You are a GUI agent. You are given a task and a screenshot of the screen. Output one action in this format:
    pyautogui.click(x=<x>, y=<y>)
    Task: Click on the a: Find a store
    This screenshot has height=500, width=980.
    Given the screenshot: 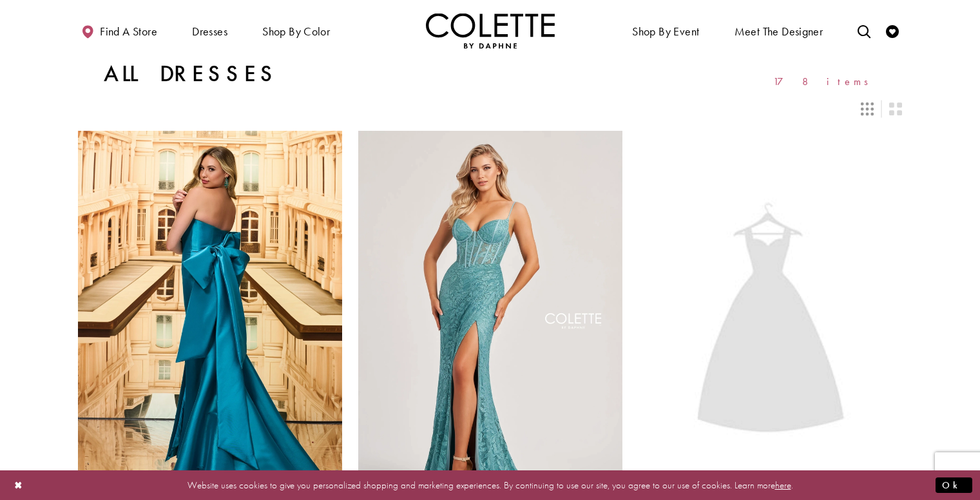 What is the action you would take?
    pyautogui.click(x=119, y=30)
    